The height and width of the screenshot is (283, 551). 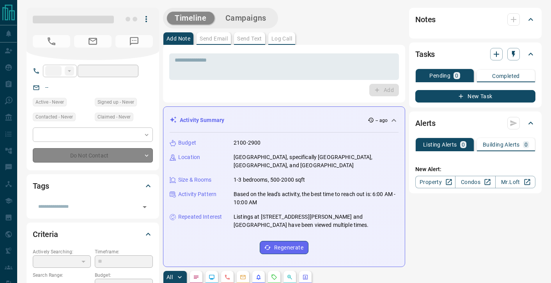 What do you see at coordinates (439, 145) in the screenshot?
I see `p: Listing Alerts` at bounding box center [439, 145].